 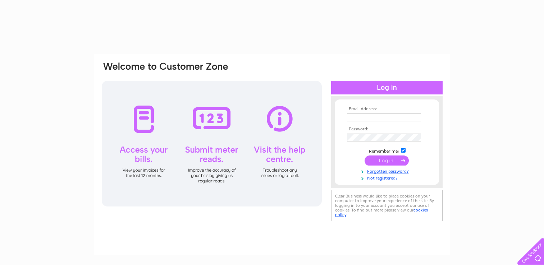 What do you see at coordinates (387, 151) in the screenshot?
I see `td: Remember me?` at bounding box center [387, 151].